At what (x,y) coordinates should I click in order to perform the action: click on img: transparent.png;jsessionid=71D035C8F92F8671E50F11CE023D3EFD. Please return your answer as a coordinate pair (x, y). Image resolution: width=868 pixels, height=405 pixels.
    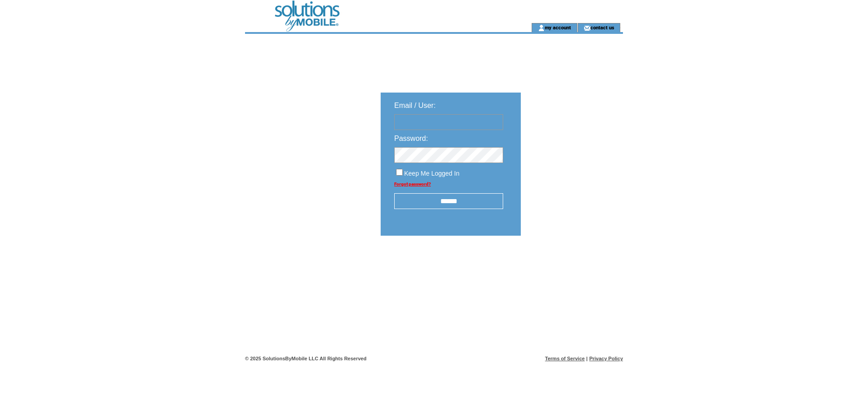
    Looking at the image, I should click on (569, 264).